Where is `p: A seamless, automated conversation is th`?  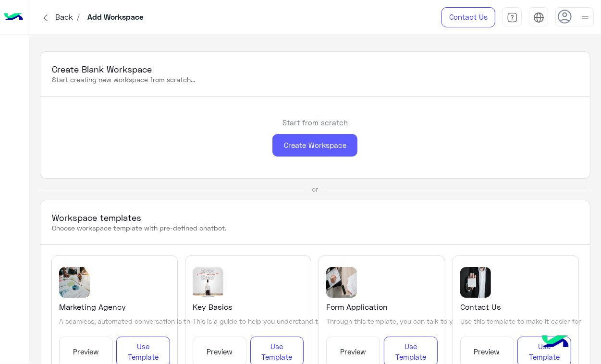 p: A seamless, automated conversation is th is located at coordinates (125, 321).